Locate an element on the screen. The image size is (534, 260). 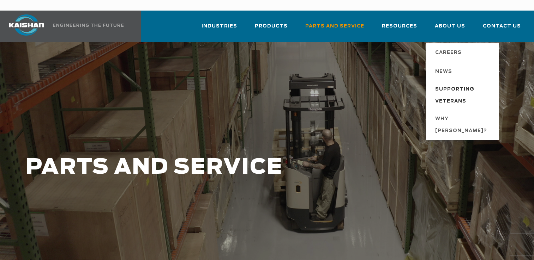
span: Industries is located at coordinates (219, 26).